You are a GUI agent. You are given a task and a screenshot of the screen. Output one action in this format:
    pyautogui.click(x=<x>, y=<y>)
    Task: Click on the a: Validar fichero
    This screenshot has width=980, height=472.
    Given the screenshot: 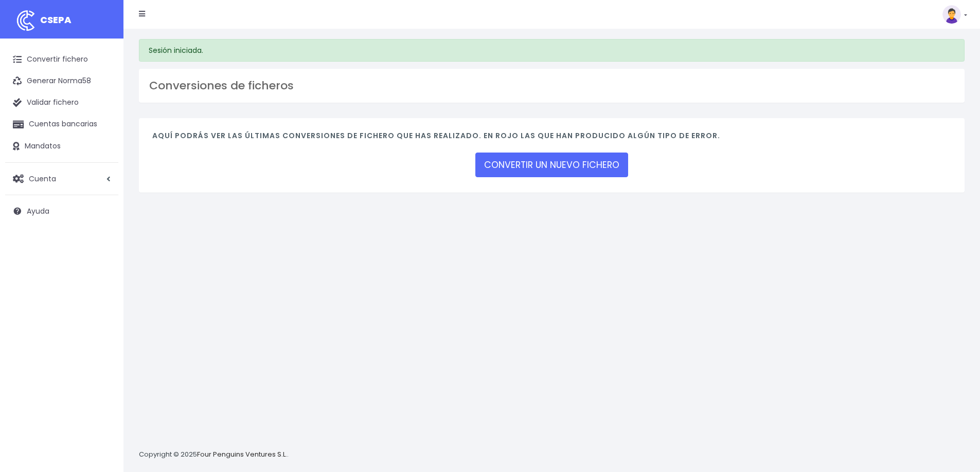 What is the action you would take?
    pyautogui.click(x=62, y=103)
    